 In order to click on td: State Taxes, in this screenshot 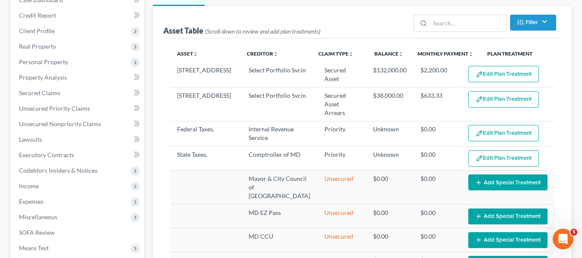, I will do `click(206, 158)`.